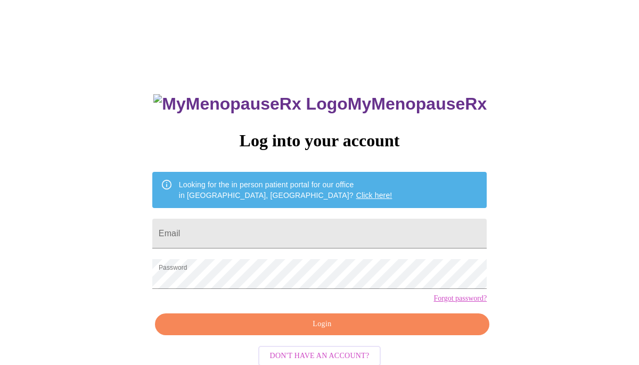 Image resolution: width=639 pixels, height=365 pixels. I want to click on h3: MyMenopauseRx, so click(320, 104).